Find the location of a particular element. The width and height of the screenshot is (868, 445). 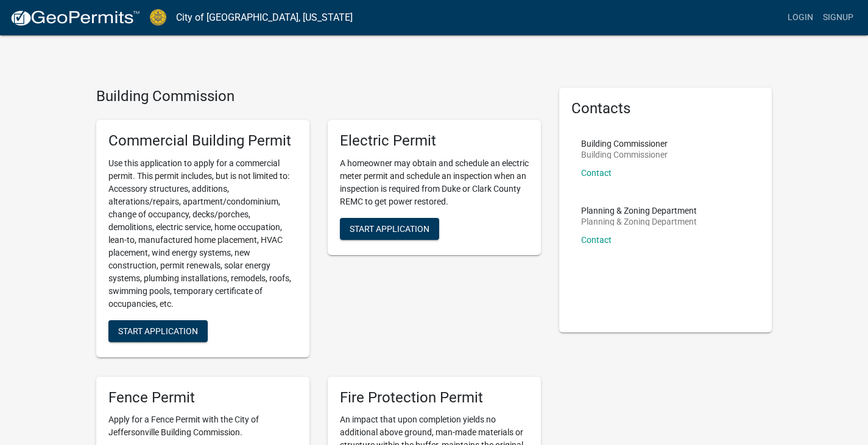

p: Use this application to apply for a commercial permit. This permit includes, but is not limited t... is located at coordinates (203, 234).